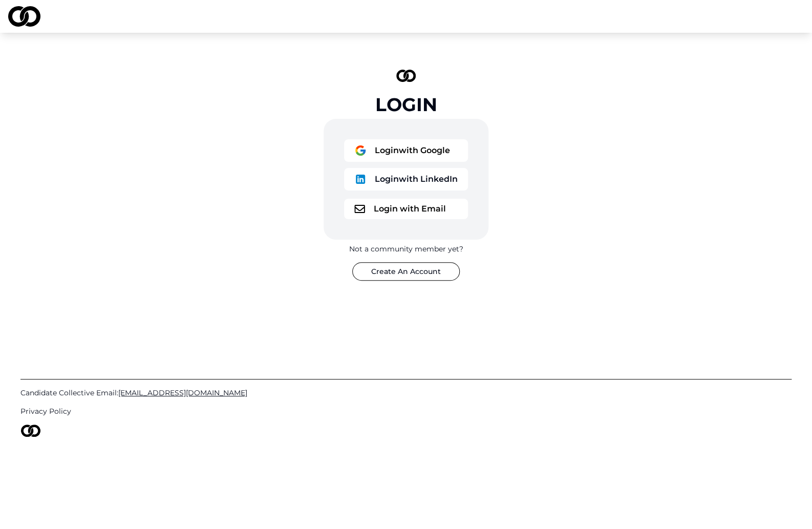  I want to click on button: logoLoginwith Google, so click(406, 150).